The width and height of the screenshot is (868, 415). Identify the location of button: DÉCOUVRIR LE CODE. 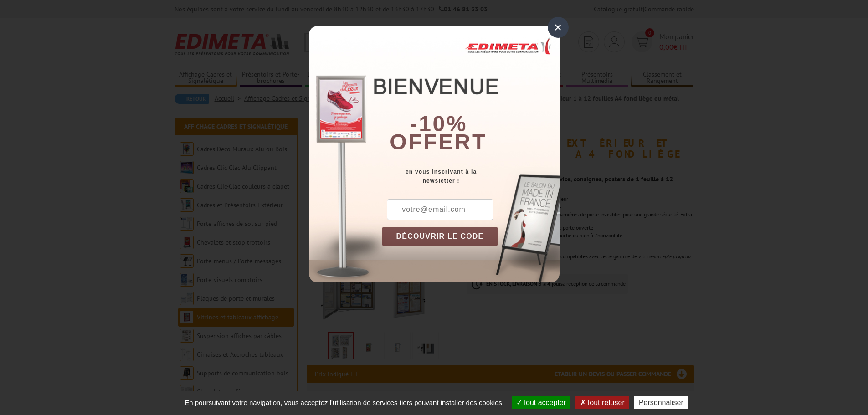
(440, 236).